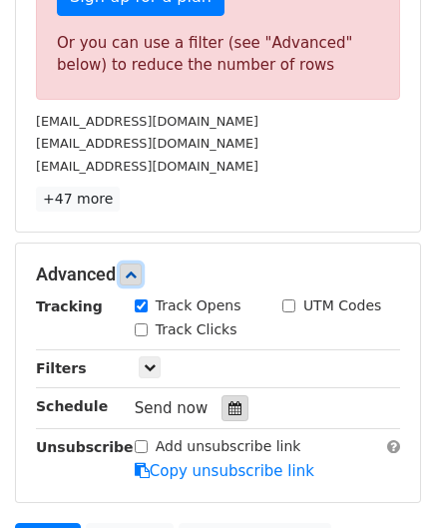  Describe the element at coordinates (342, 305) in the screenshot. I see `label: UTM Codes` at that location.